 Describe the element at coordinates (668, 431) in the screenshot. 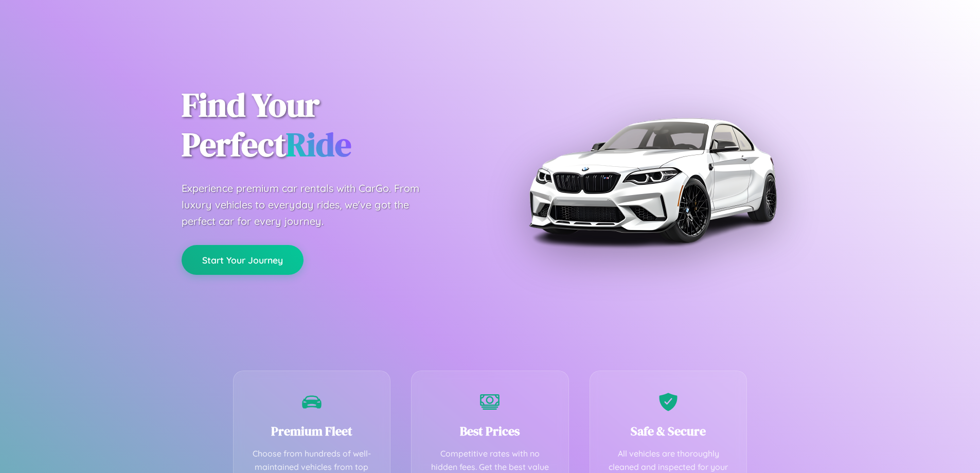

I see `h3: Safe & Secure` at that location.